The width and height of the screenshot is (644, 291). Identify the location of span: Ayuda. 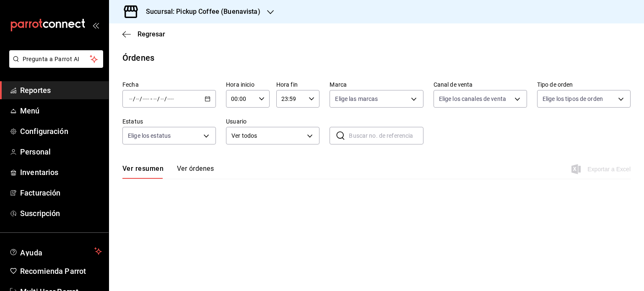
(55, 251).